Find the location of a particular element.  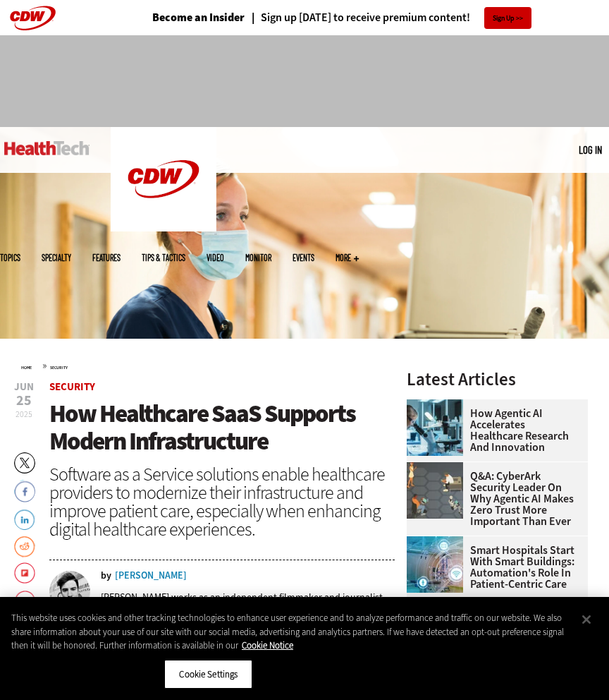

a: Become an Insider is located at coordinates (198, 18).